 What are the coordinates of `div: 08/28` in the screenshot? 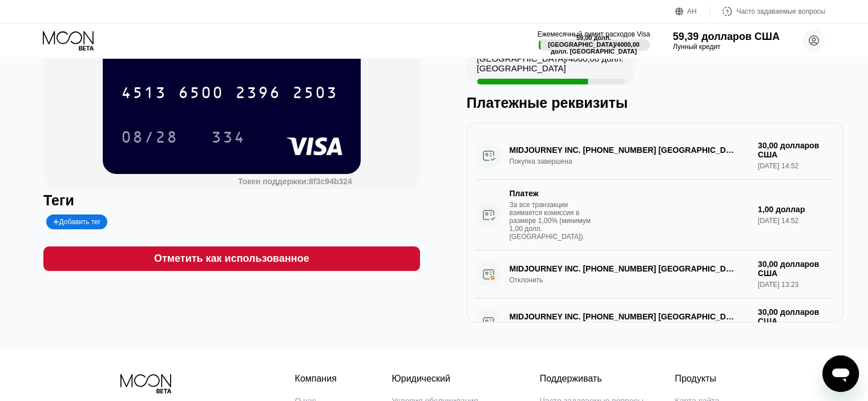 It's located at (149, 137).